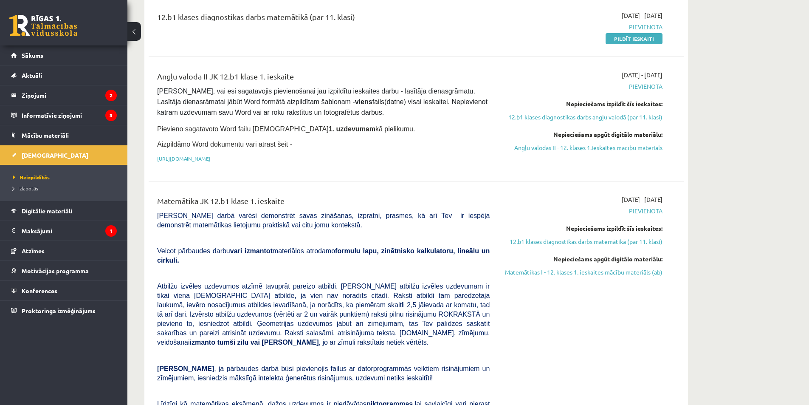  I want to click on a: Konferences, so click(64, 291).